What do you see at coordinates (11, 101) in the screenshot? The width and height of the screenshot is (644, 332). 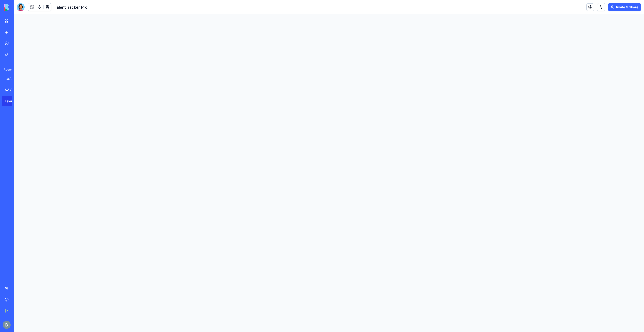 I see `a: TalentTracker Pro` at bounding box center [11, 101].